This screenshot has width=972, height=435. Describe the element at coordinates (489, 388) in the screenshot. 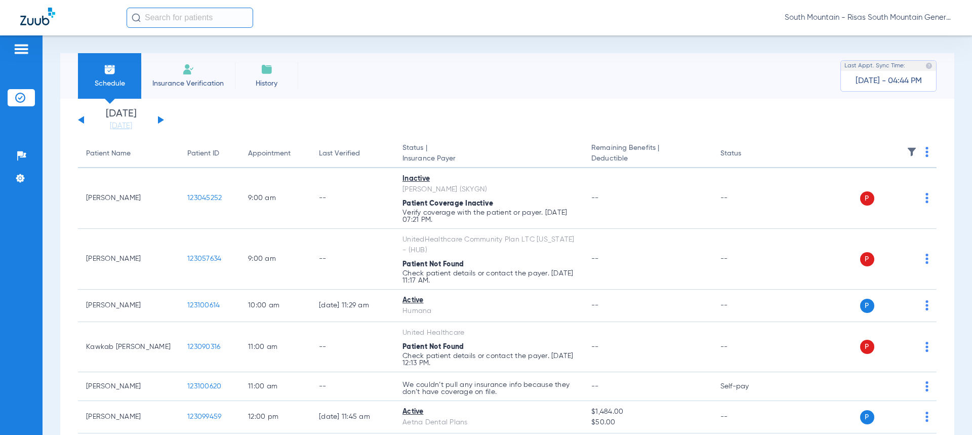

I see `p: We couldn’t pull any insurance info because they don’t have coverage on file.` at that location.